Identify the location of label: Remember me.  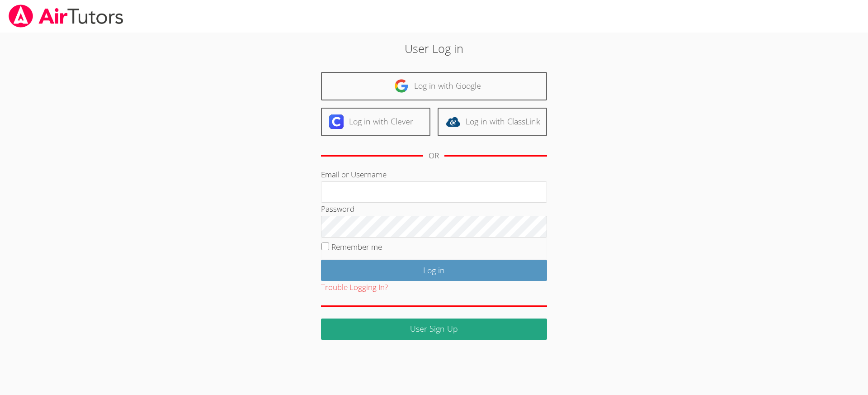
(357, 246).